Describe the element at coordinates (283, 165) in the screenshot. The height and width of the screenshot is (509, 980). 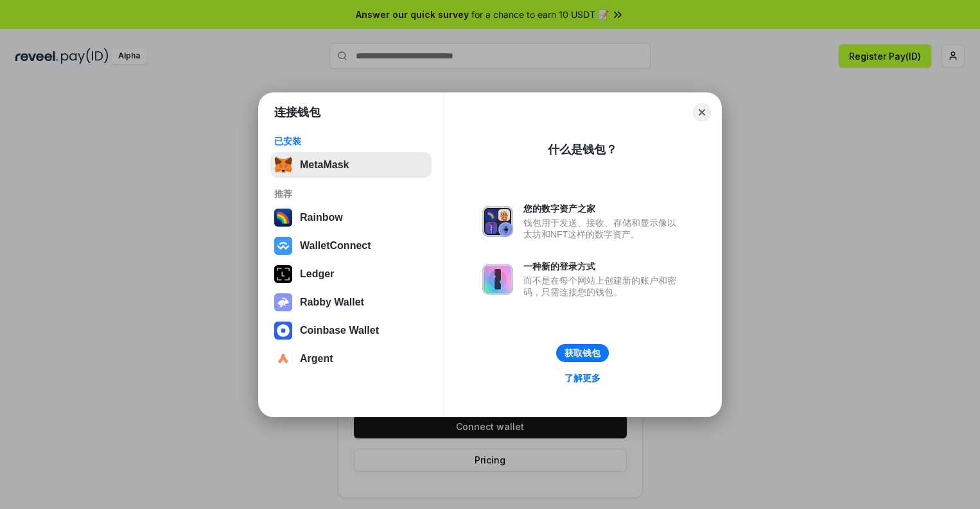
I see `img: svg+xml,%3Csvg%20fill%3D%22none%22%20height%3D%2233%22%20viewBox%3D%220%200%2035%2033%22%20width%...` at that location.